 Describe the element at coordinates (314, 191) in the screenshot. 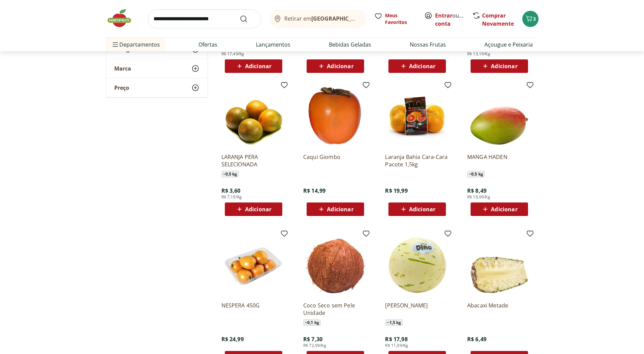

I see `span: R$ 14,99` at that location.